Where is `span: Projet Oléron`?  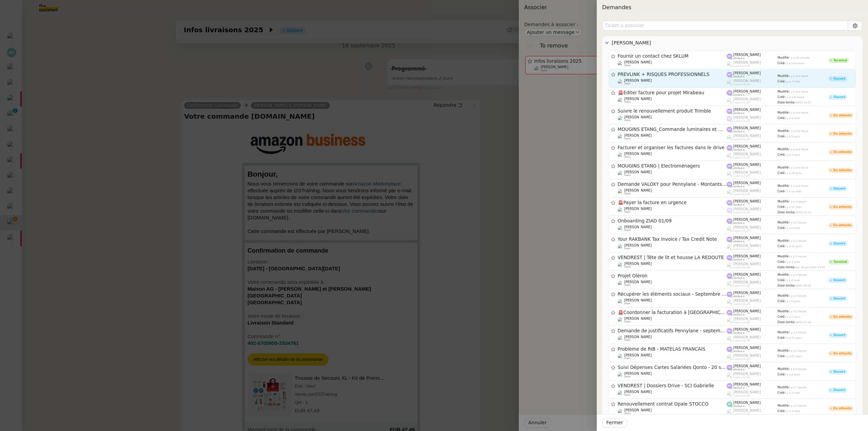 span: Projet Oléron is located at coordinates (672, 276).